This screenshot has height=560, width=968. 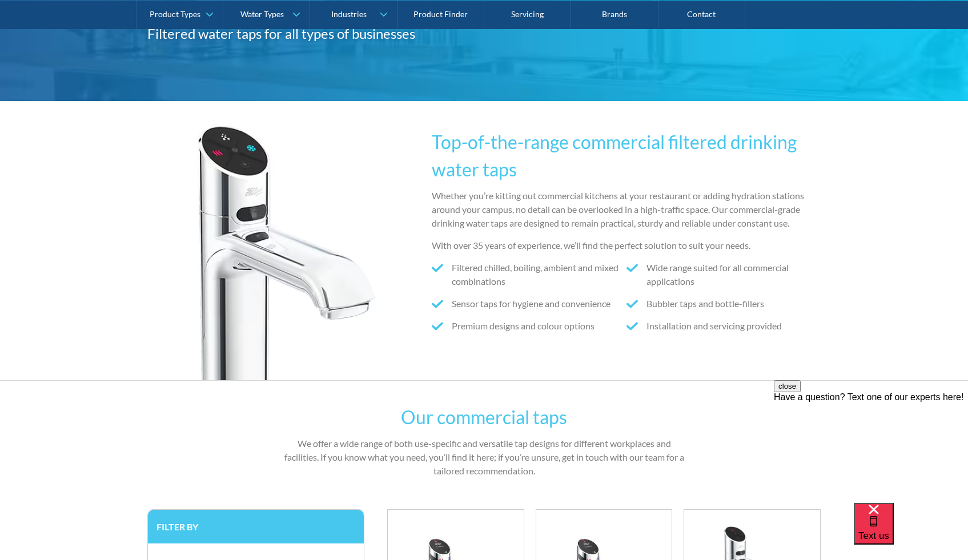 What do you see at coordinates (529, 304) in the screenshot?
I see `li: Sensor taps for hygiene and convenience` at bounding box center [529, 304].